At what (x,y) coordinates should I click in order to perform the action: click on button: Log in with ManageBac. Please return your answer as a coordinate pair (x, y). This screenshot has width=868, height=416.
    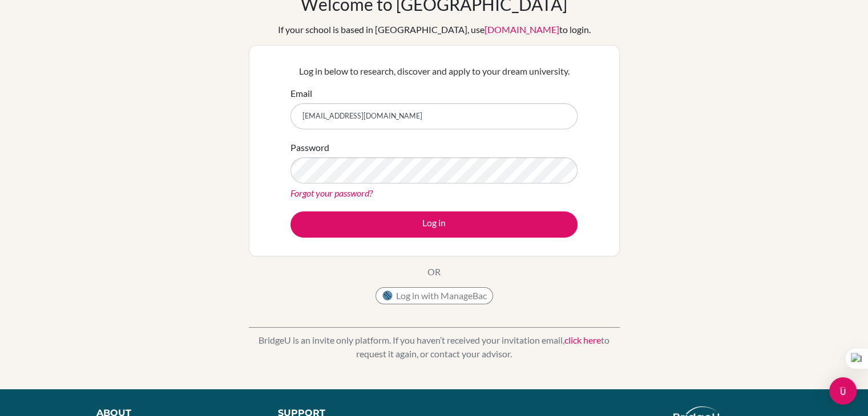
    Looking at the image, I should click on (434, 296).